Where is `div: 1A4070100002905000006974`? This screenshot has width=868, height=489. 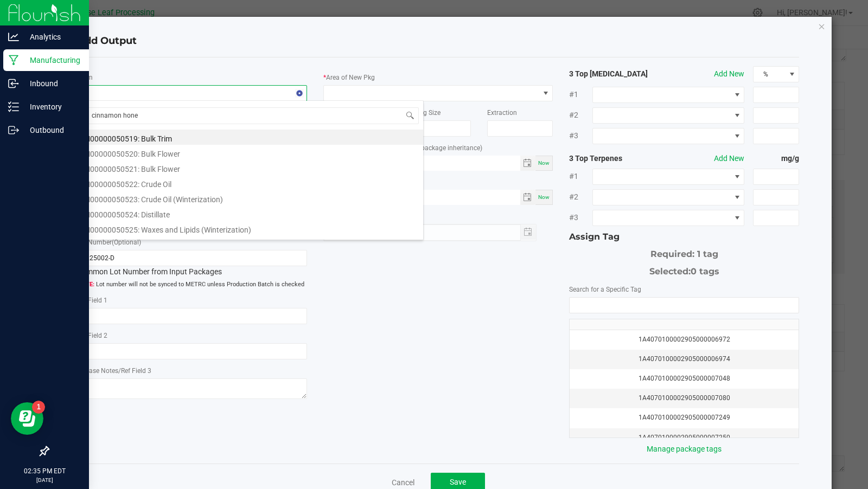 div: 1A4070100002905000006974 is located at coordinates (684, 359).